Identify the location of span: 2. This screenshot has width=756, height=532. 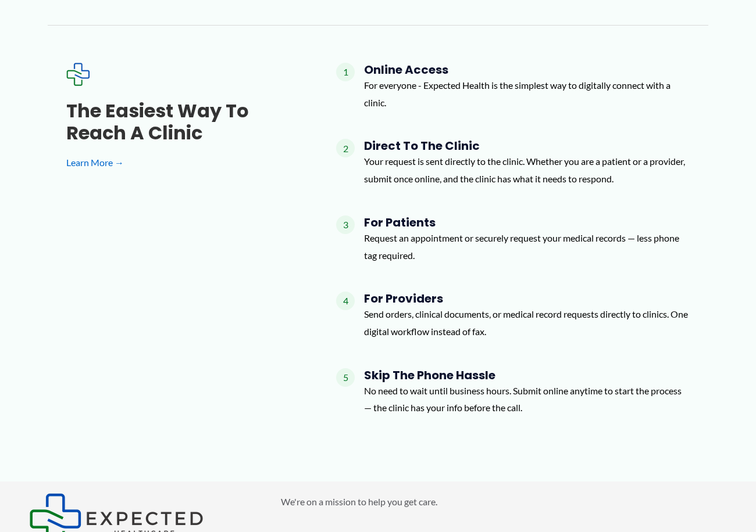
(345, 148).